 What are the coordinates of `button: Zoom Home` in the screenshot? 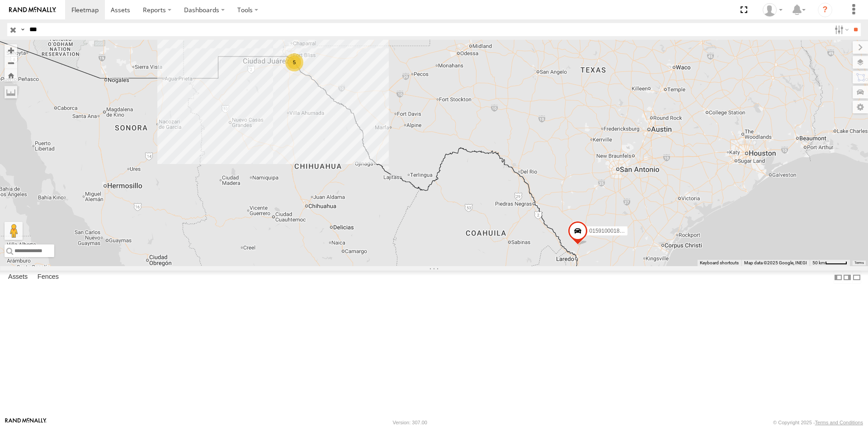 It's located at (11, 75).